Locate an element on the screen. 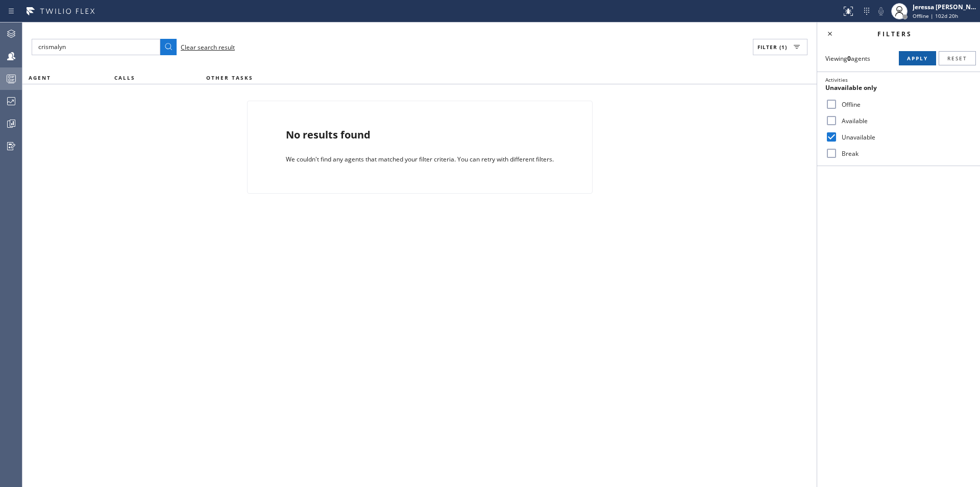 The image size is (980, 487). label: Unavailable is located at coordinates (905, 137).